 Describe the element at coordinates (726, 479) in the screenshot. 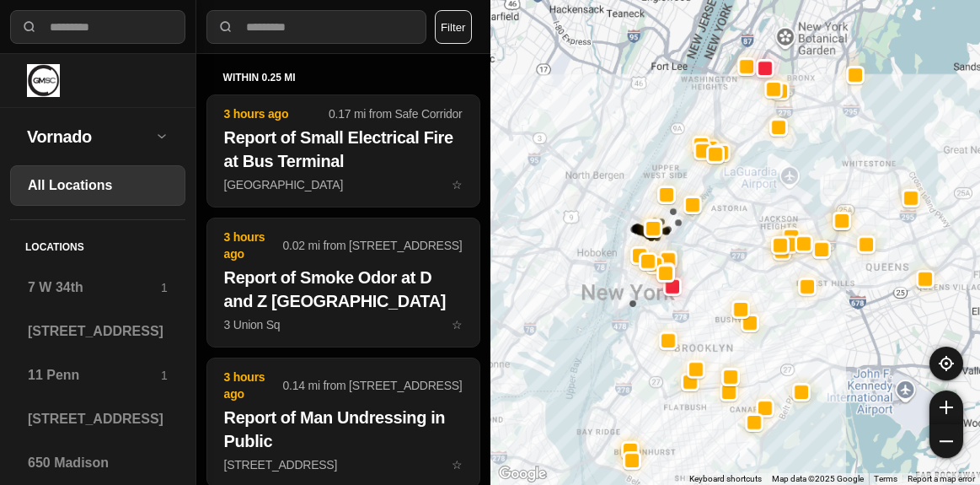

I see `button: Keyboard shortcuts` at that location.